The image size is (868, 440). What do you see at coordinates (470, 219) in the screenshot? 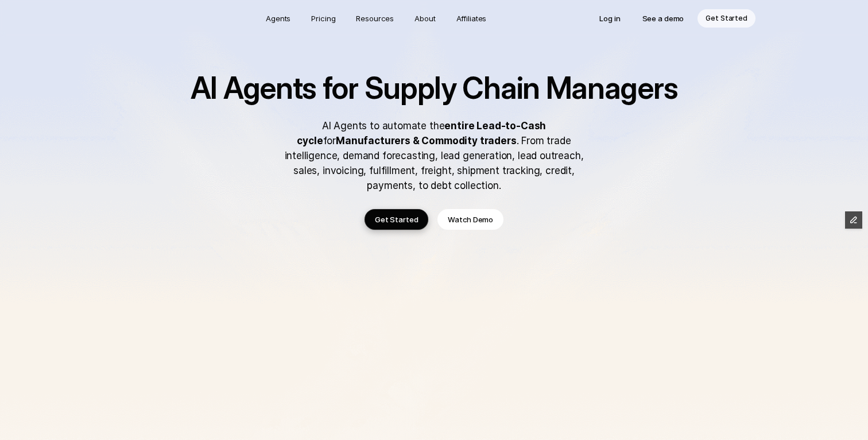
I see `p: Watch Demo` at bounding box center [470, 219].